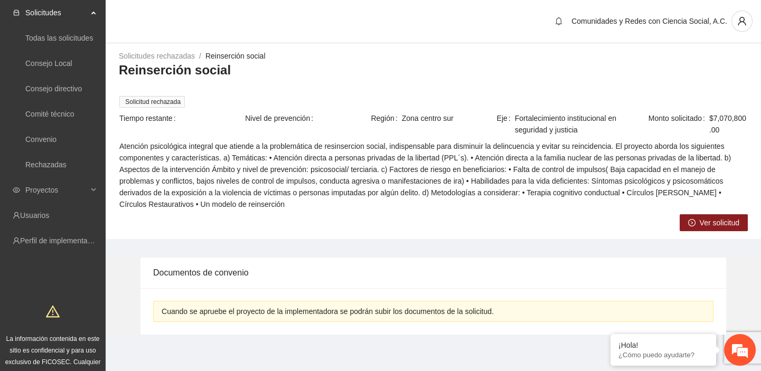 Image resolution: width=761 pixels, height=371 pixels. I want to click on p: ¿Cómo puedo ayudarte?, so click(663, 355).